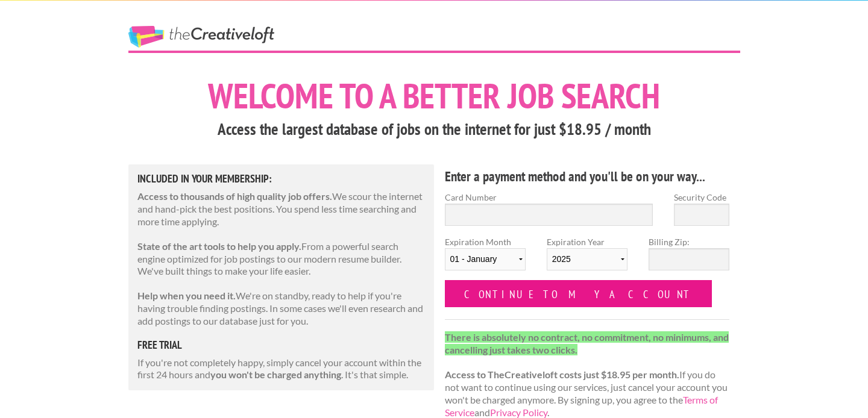  I want to click on h1: Welcome to a better job search, so click(434, 96).